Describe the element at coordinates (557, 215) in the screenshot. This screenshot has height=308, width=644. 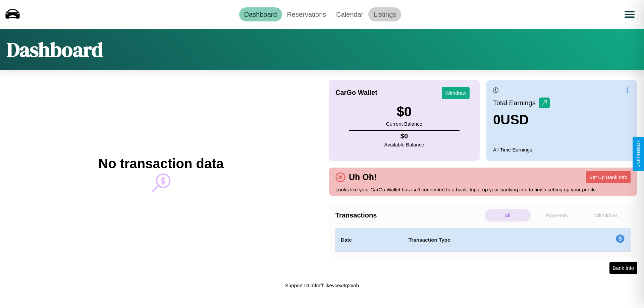
I see `p: Payments` at that location.